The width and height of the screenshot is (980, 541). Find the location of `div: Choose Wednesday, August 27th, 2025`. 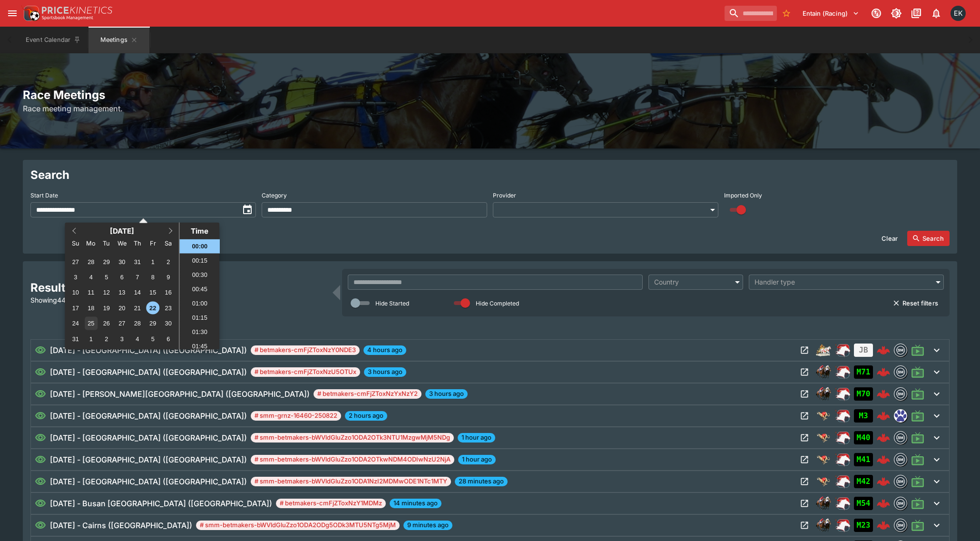

div: Choose Wednesday, August 27th, 2025 is located at coordinates (122, 323).